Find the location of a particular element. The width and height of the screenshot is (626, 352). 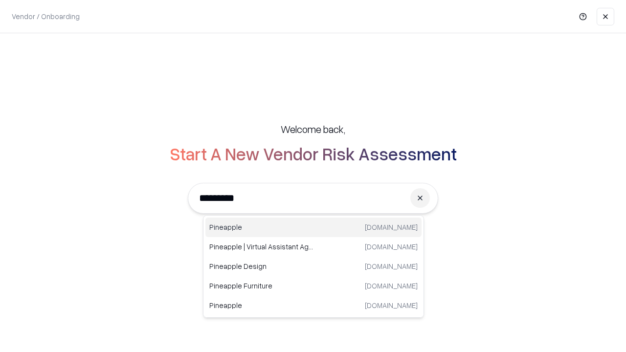

h5: Welcome back, is located at coordinates (313, 129).